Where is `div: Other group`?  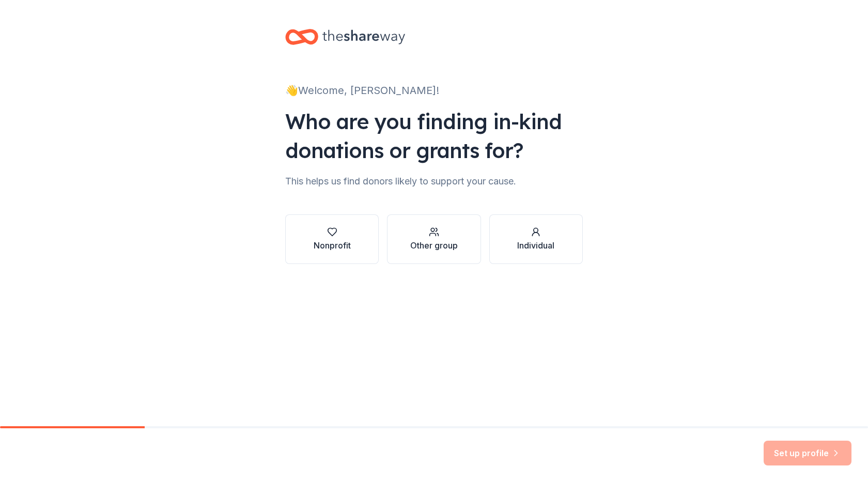
div: Other group is located at coordinates (434, 245).